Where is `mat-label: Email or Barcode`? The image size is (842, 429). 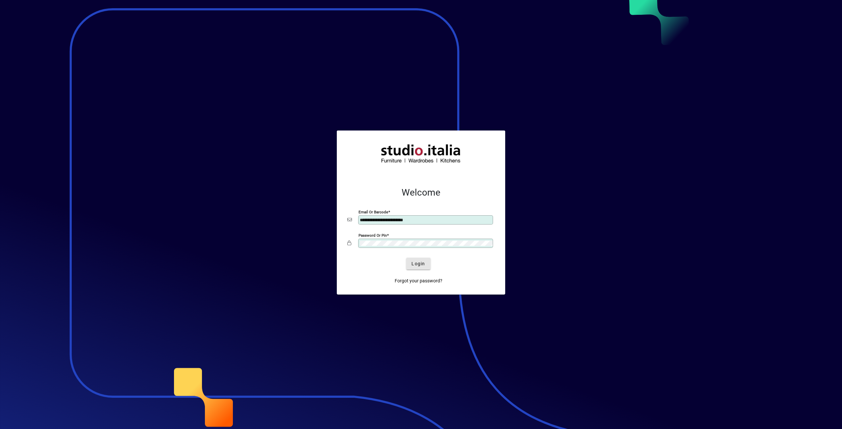
mat-label: Email or Barcode is located at coordinates (373, 212).